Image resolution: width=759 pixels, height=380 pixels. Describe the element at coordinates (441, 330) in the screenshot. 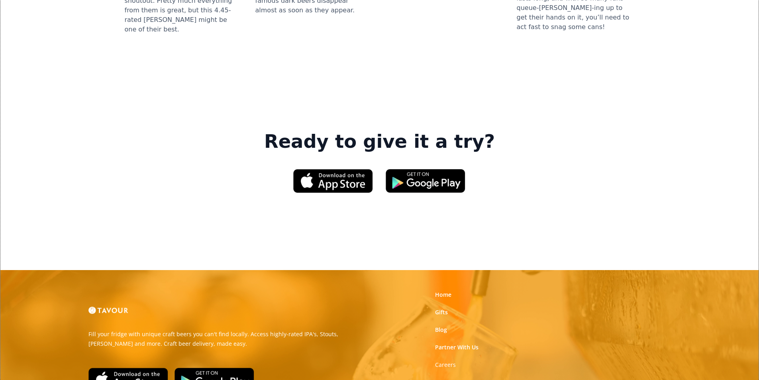

I see `a: Blog` at that location.